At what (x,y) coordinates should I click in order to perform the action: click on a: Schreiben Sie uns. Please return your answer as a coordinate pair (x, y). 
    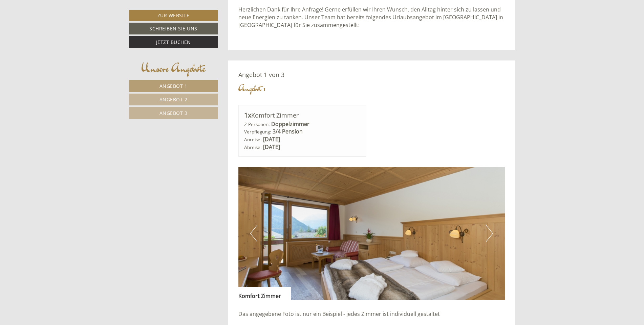
    Looking at the image, I should click on (174, 28).